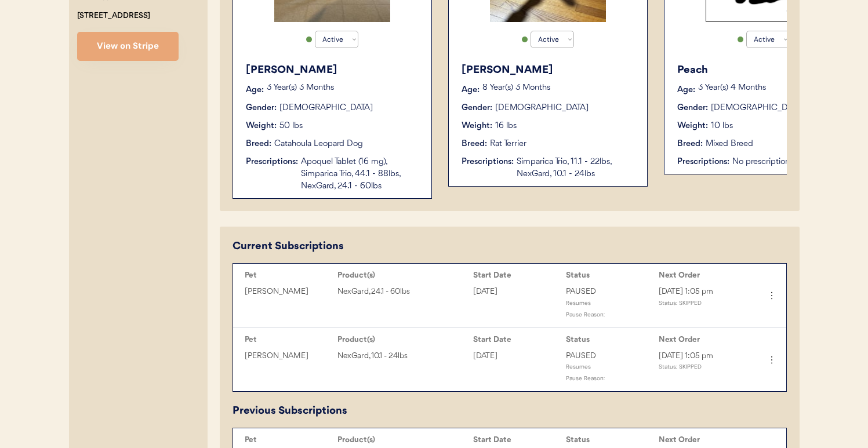  I want to click on p: 8 Year(s) 3 Months, so click(559, 88).